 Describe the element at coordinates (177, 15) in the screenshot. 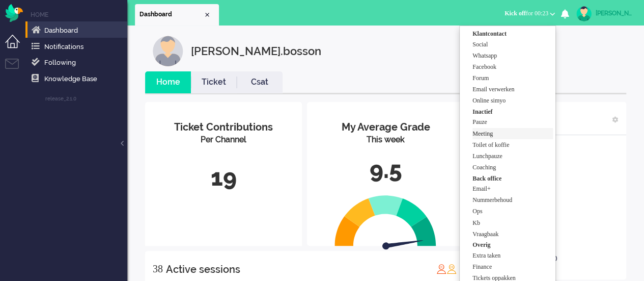

I see `li: Dashboard` at that location.